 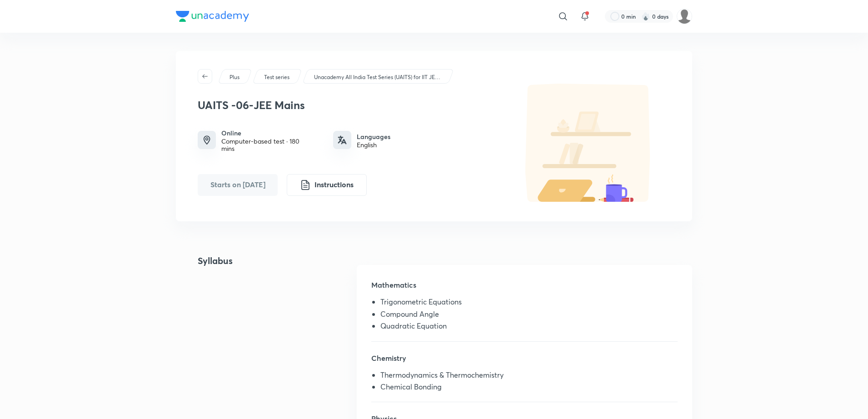 What do you see at coordinates (529, 316) in the screenshot?
I see `li: Compound Angle` at bounding box center [529, 316].